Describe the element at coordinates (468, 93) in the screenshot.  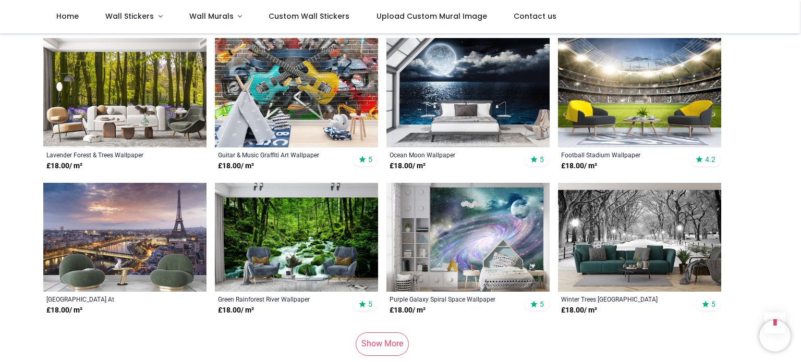
I see `img: Ocean Moon Wall Mural Wallpaper` at that location.